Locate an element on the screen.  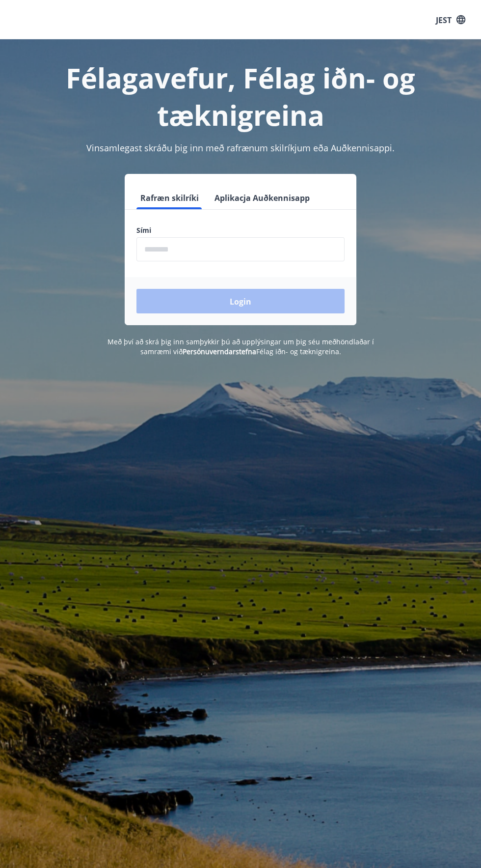
font: Persónuverndarstefna is located at coordinates (220, 351).